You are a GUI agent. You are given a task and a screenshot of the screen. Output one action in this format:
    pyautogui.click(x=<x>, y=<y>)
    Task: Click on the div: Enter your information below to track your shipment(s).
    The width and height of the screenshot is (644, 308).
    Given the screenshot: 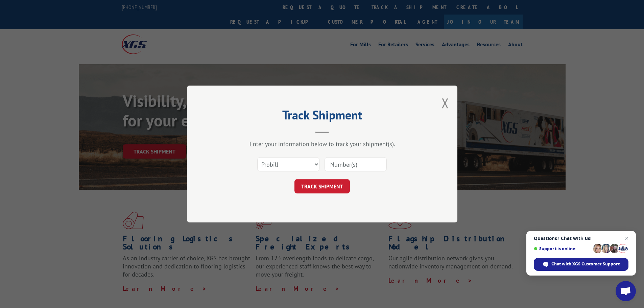 What is the action you would take?
    pyautogui.click(x=322, y=143)
    